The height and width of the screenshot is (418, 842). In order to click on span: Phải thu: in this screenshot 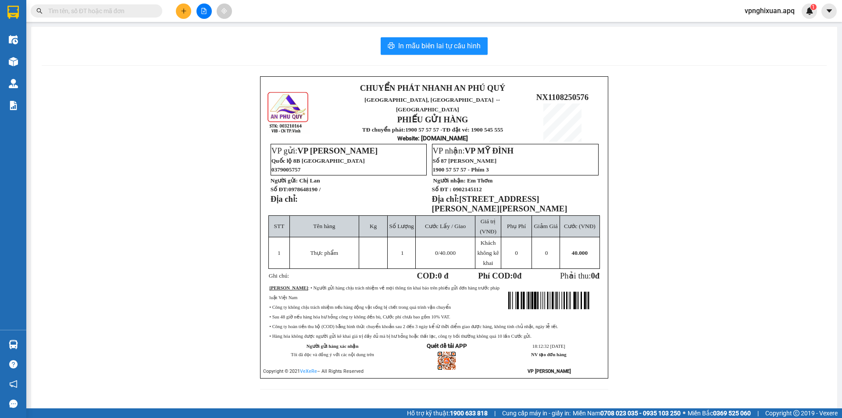, I will do `click(580, 275)`.